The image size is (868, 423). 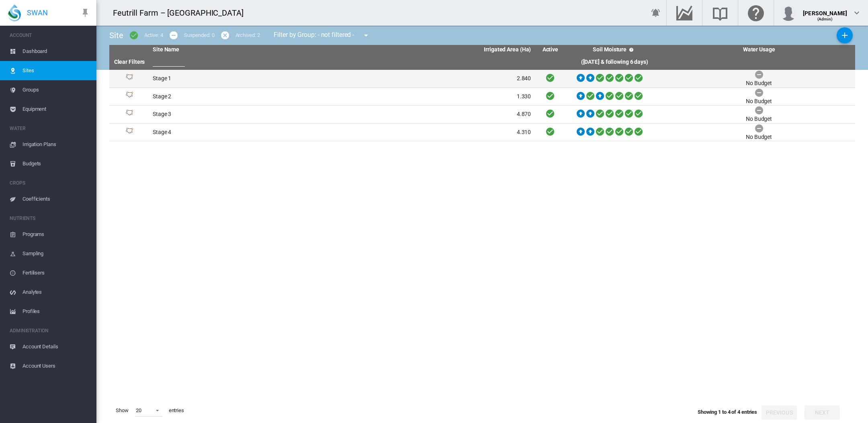 I want to click on div: Suspended: 0, so click(x=200, y=35).